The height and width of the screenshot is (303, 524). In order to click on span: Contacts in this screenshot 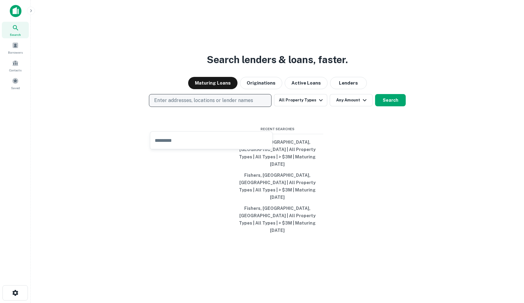, I will do `click(15, 70)`.